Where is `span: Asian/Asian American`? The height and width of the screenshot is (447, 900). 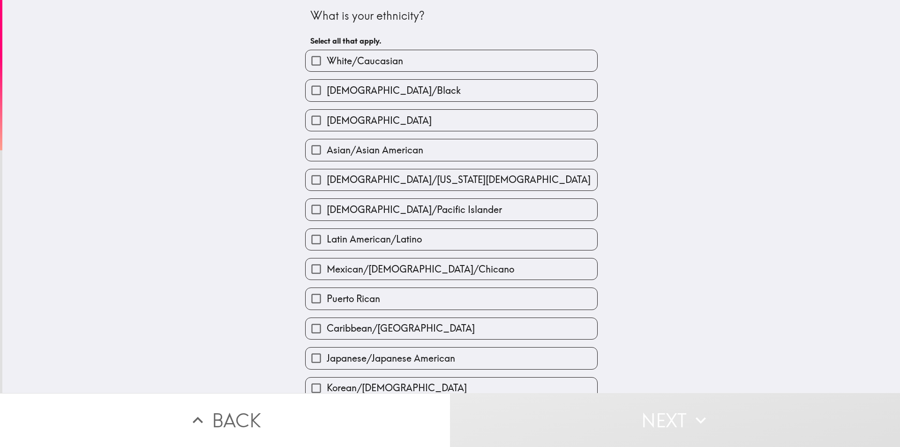 span: Asian/Asian American is located at coordinates (375, 150).